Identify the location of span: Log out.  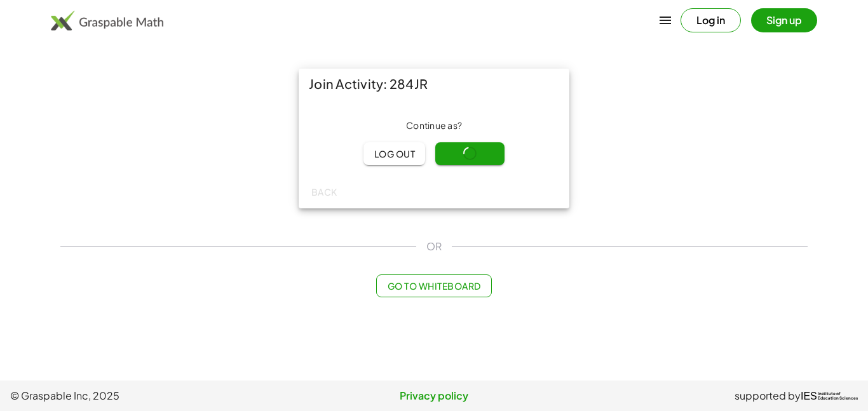
(394, 154).